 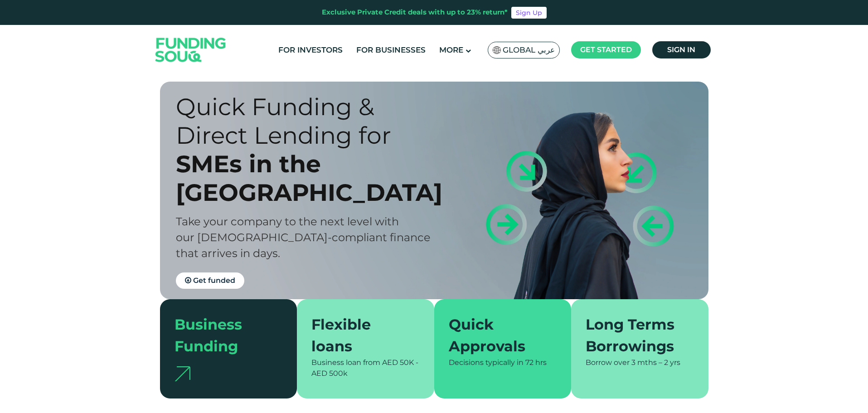 What do you see at coordinates (182, 374) in the screenshot?
I see `img: arrow` at bounding box center [182, 374].